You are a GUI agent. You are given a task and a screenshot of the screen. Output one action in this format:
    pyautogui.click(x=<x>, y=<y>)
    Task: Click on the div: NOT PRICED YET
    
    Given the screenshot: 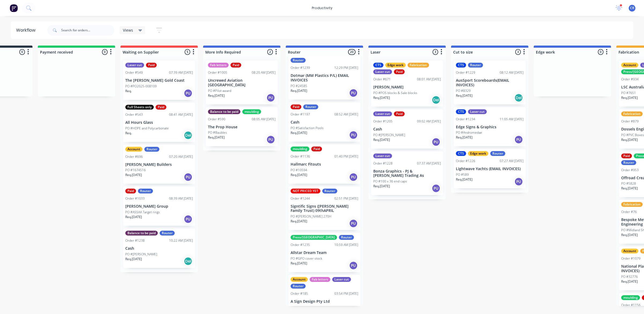 What is the action you would take?
    pyautogui.click(x=306, y=191)
    